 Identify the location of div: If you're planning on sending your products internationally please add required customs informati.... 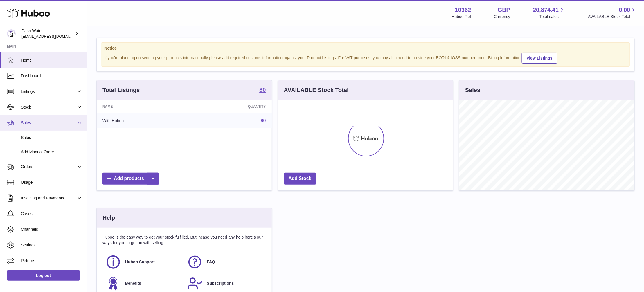
(365, 57).